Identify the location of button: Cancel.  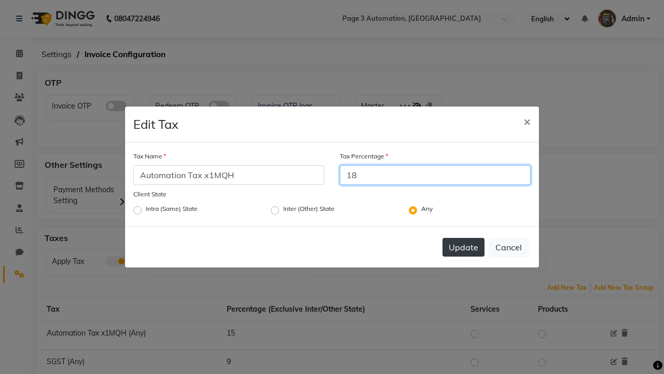
(508, 247).